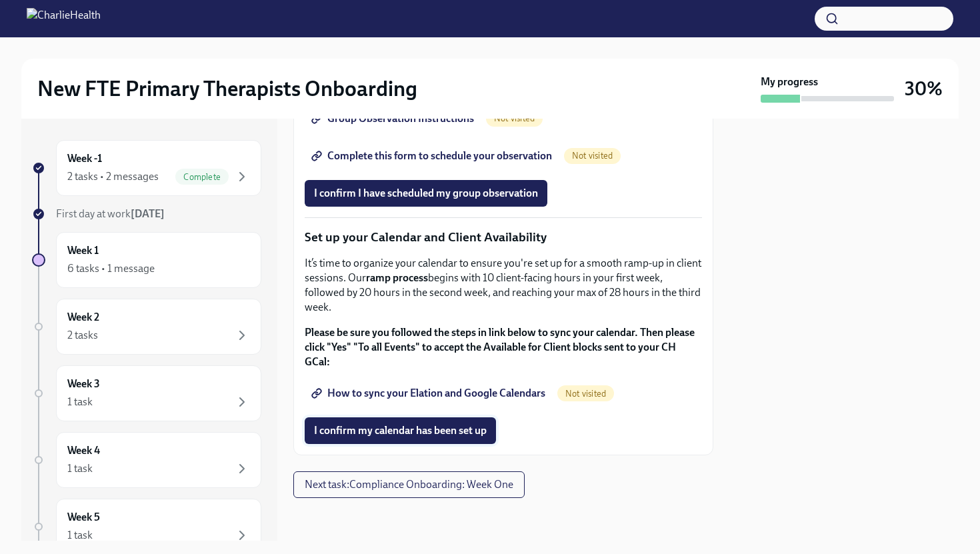  I want to click on strong: ramp process, so click(397, 277).